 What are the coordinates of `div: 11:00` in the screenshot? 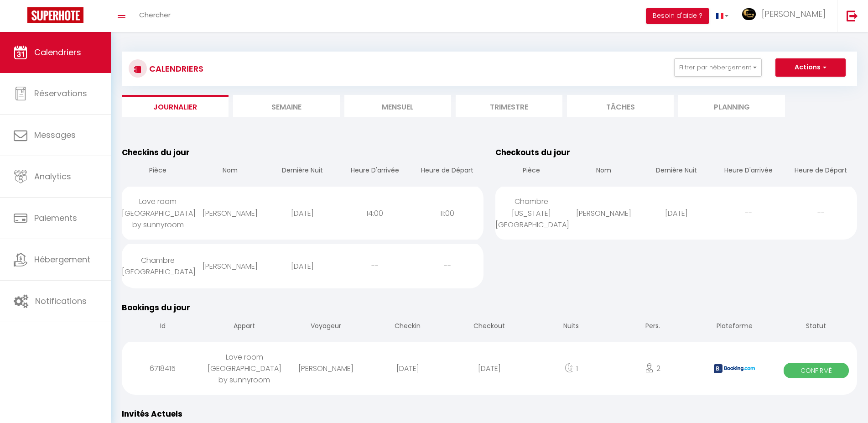 It's located at (447, 213).